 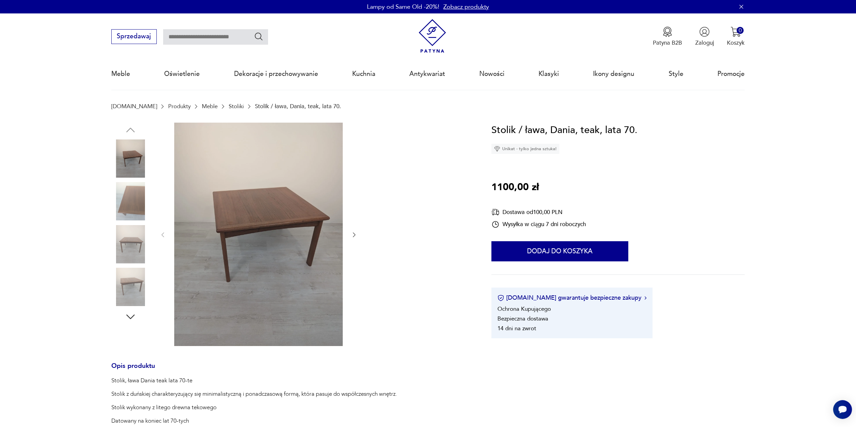 What do you see at coordinates (254, 381) in the screenshot?
I see `p: Stolik, ława Dania teak lata 70-te` at bounding box center [254, 381].